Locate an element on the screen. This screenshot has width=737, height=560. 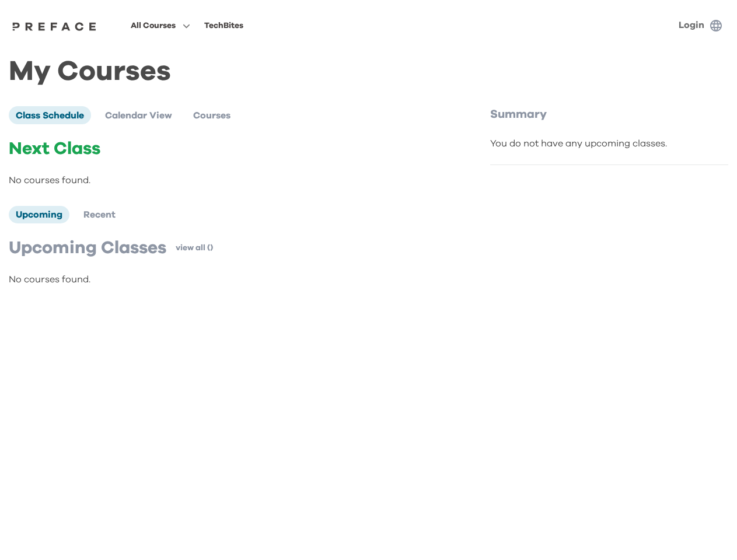
span: All Courses is located at coordinates (153, 25).